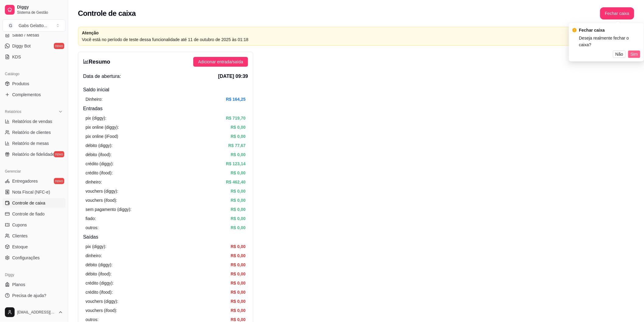  Describe the element at coordinates (31, 132) in the screenshot. I see `span: Relatório de clientes` at that location.